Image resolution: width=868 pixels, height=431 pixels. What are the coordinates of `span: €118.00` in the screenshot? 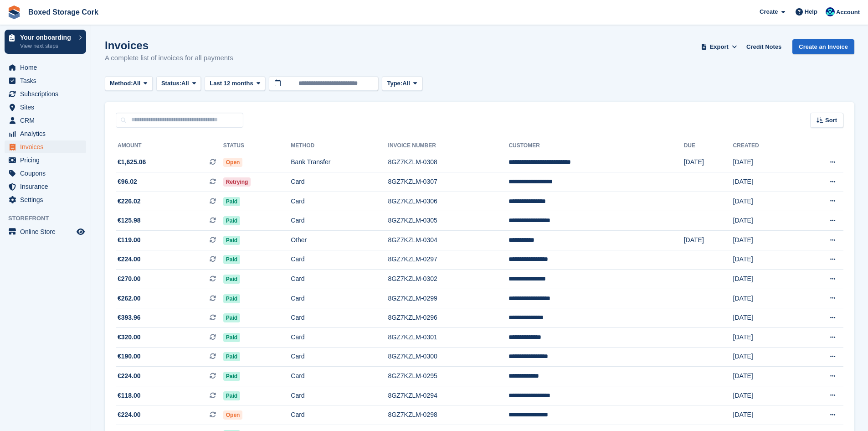 It's located at (129, 395).